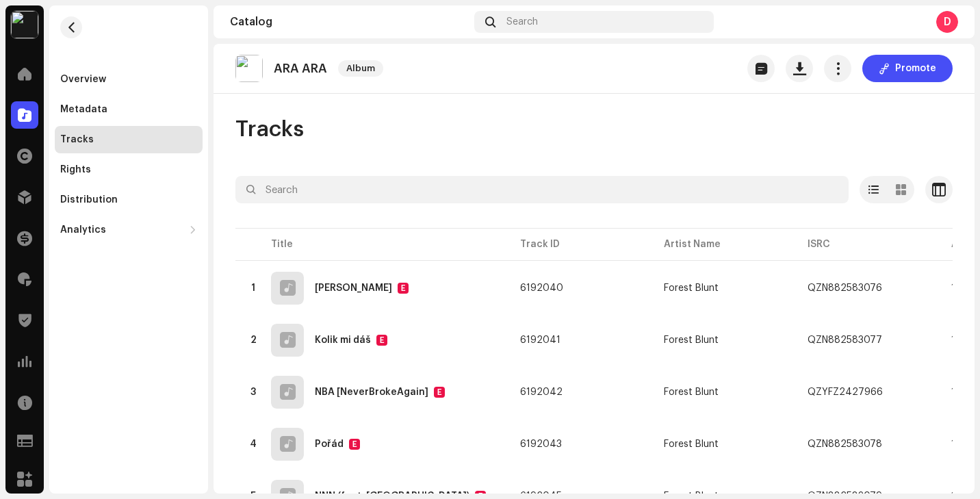  What do you see at coordinates (24, 24) in the screenshot?
I see `img: 87673747-9ce7-436b-aed6-70e10163a7f0` at bounding box center [24, 24].